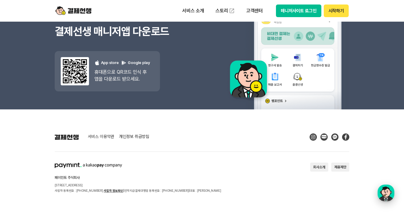  What do you see at coordinates (134, 137) in the screenshot?
I see `a: 개인정보 취급방침` at bounding box center [134, 137].